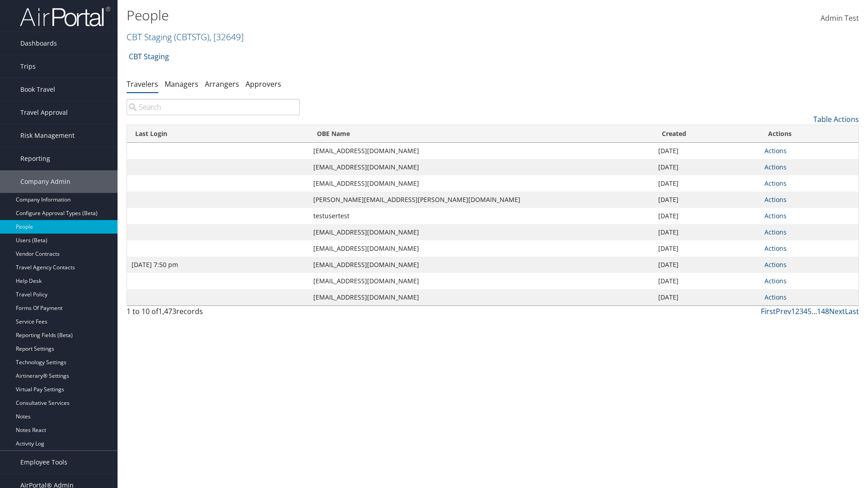  Describe the element at coordinates (213, 314) in the screenshot. I see `div: 1 to 10 of records` at that location.